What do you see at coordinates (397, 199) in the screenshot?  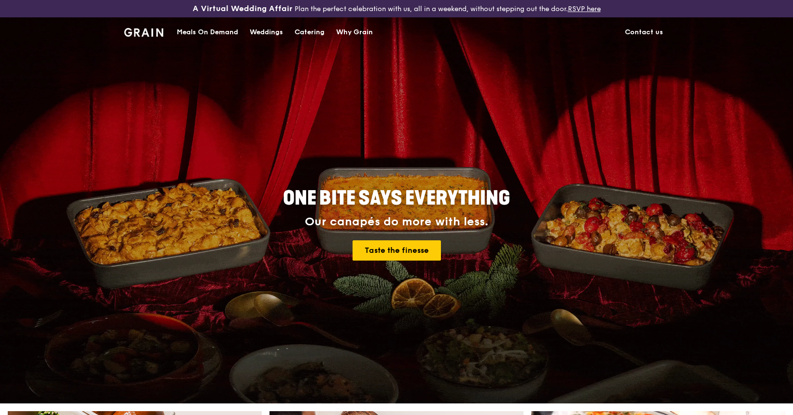 I see `span: ONE BITE SAYS EVERYTHING` at bounding box center [397, 199].